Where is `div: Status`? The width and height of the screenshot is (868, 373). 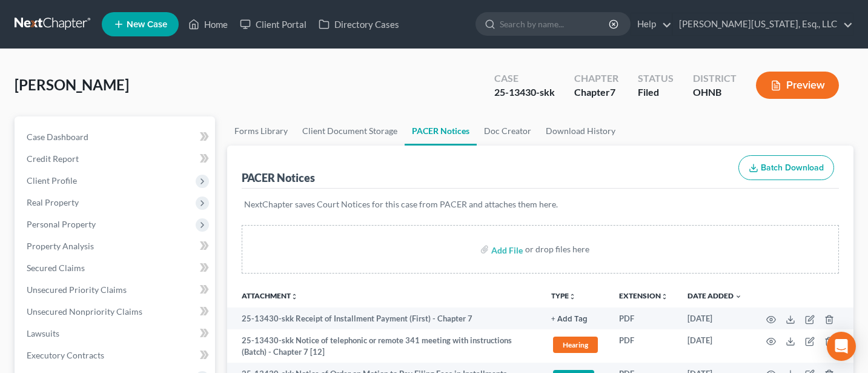
div: Status is located at coordinates (656, 78).